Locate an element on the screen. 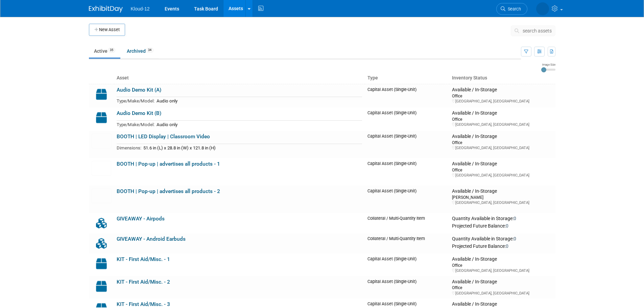 This screenshot has height=308, width=644. span: 35 is located at coordinates (112, 50).